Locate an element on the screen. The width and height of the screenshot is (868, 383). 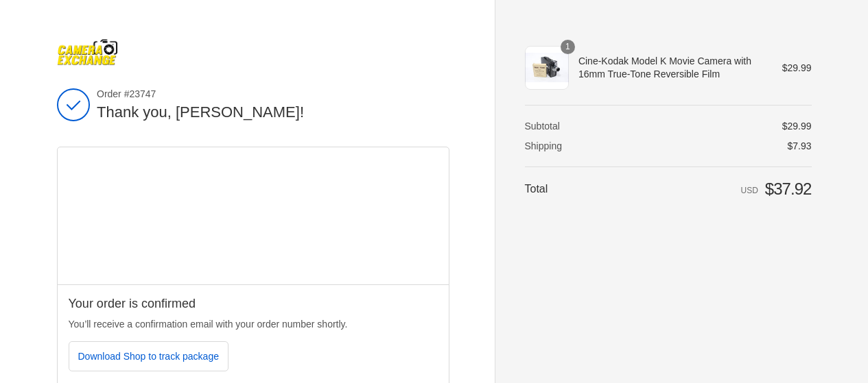
div: Google map displaying pin point of shipping address: Berkeley Heights, New Jersey is located at coordinates (253, 216).